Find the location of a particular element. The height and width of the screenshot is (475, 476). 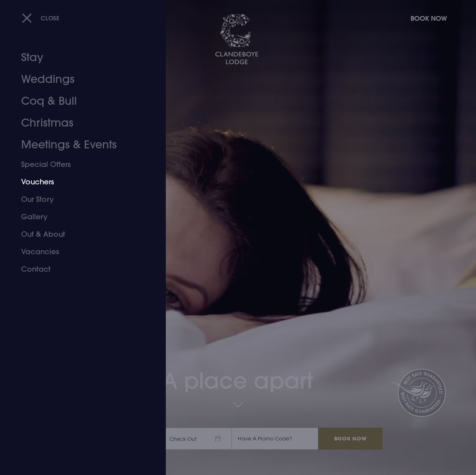

a: Meetings & Events is located at coordinates (78, 145).